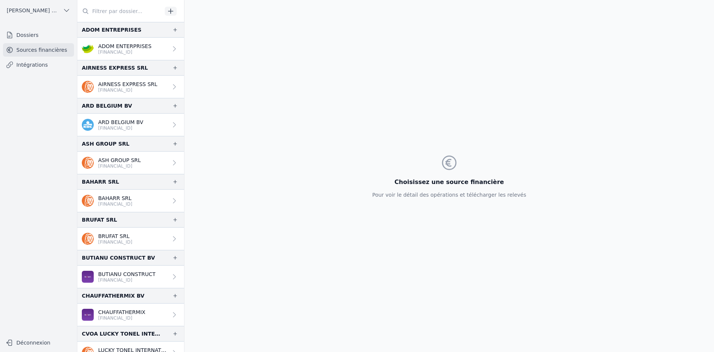 This screenshot has width=714, height=352. Describe the element at coordinates (121, 333) in the screenshot. I see `div: CVOA LUCKY TONEL INTERNATIONAL` at that location.